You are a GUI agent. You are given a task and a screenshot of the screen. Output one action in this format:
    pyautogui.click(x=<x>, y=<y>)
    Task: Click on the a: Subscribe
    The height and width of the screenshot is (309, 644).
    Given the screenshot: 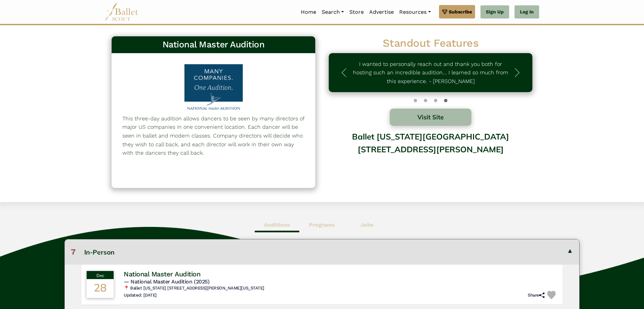 What is the action you would take?
    pyautogui.click(x=457, y=12)
    